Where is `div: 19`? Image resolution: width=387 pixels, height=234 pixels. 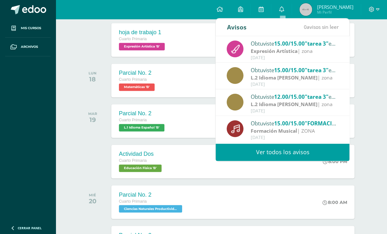 div: 19 is located at coordinates (93, 120).